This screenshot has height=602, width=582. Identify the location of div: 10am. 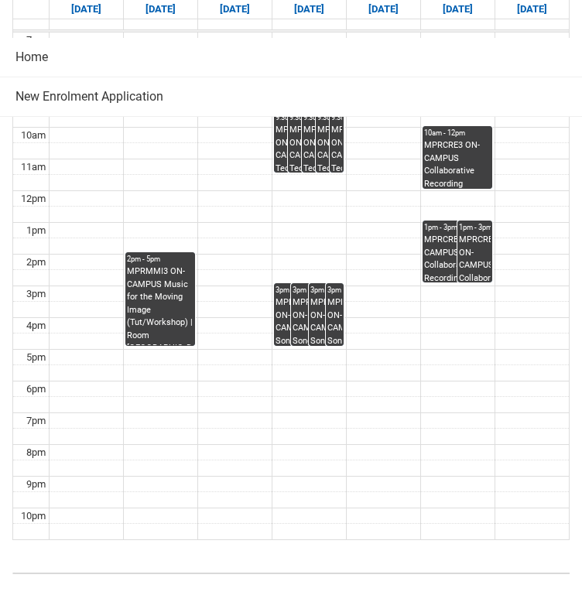
(33, 135).